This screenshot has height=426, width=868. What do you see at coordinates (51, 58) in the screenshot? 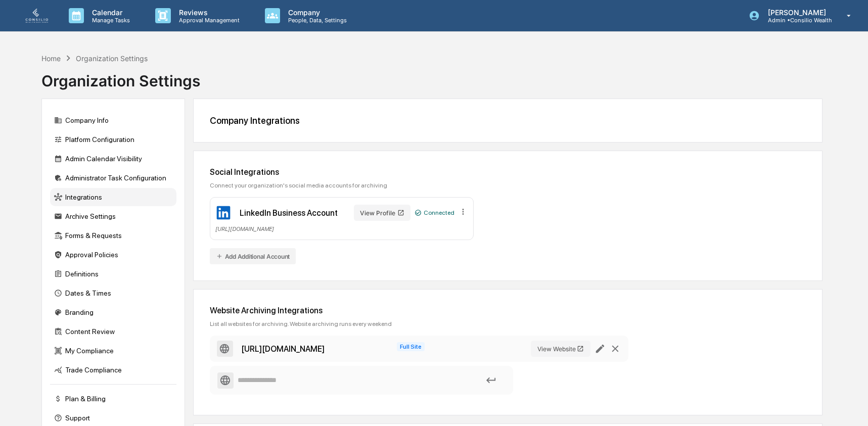
I see `div: Home` at bounding box center [51, 58].